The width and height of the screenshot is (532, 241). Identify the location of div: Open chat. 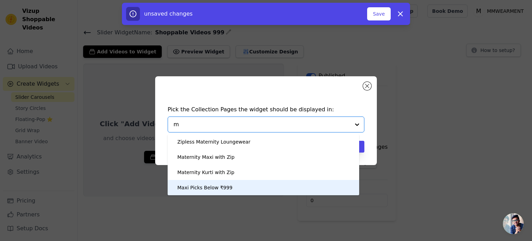
(513, 223).